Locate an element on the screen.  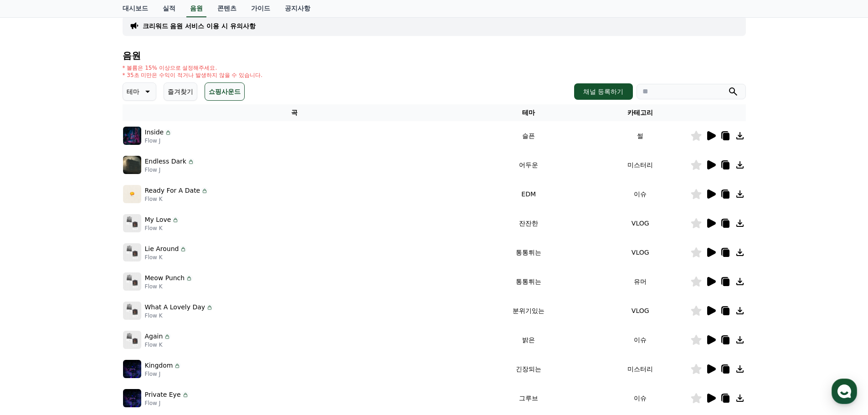
p: * 볼륨은 15% 이상으로 설정해주세요. is located at coordinates (193, 67).